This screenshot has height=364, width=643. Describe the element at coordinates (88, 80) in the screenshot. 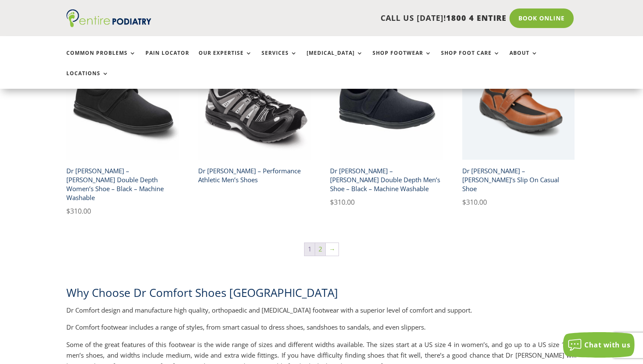

I see `a: Locations` at that location.